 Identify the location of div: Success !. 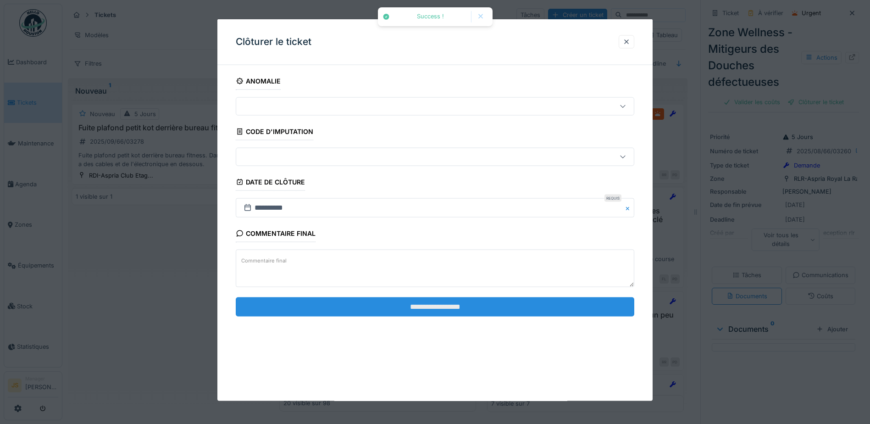
(430, 17).